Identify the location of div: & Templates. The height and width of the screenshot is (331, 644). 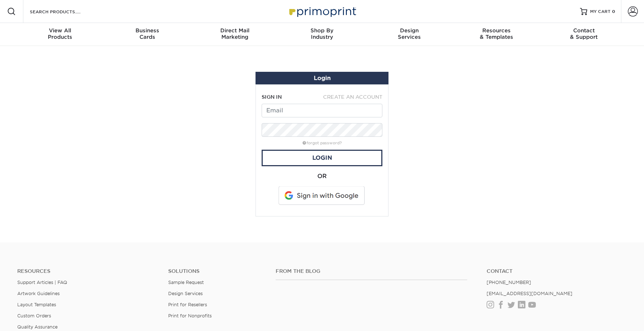
(496, 34).